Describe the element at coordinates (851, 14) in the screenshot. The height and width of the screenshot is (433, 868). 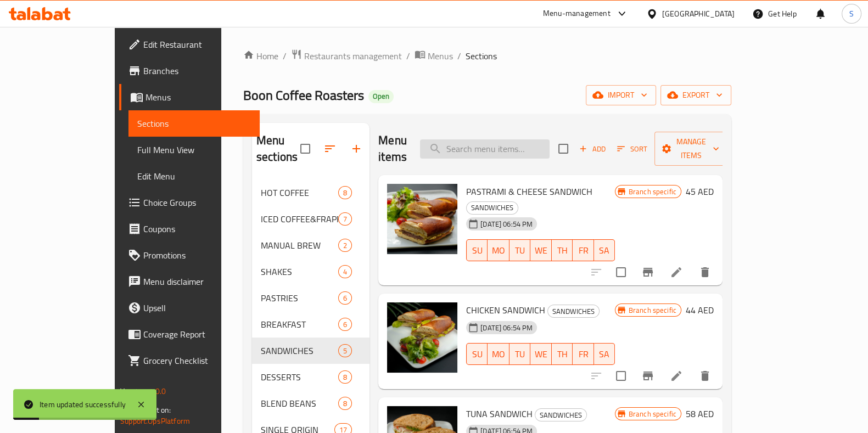
I see `span: S` at that location.